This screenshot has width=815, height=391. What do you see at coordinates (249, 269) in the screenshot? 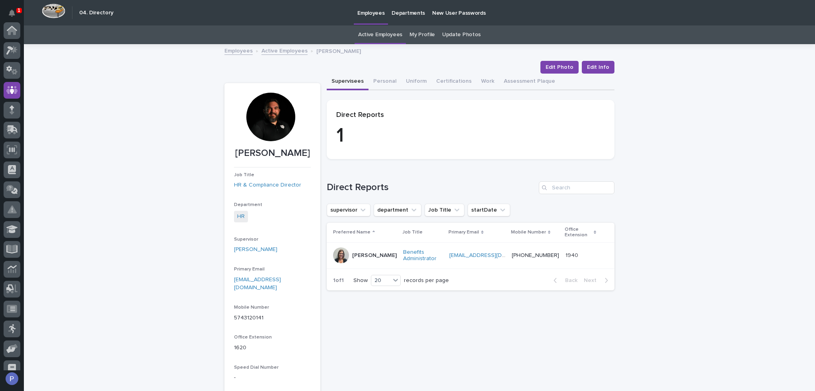
I see `span: Primary Email` at bounding box center [249, 269].